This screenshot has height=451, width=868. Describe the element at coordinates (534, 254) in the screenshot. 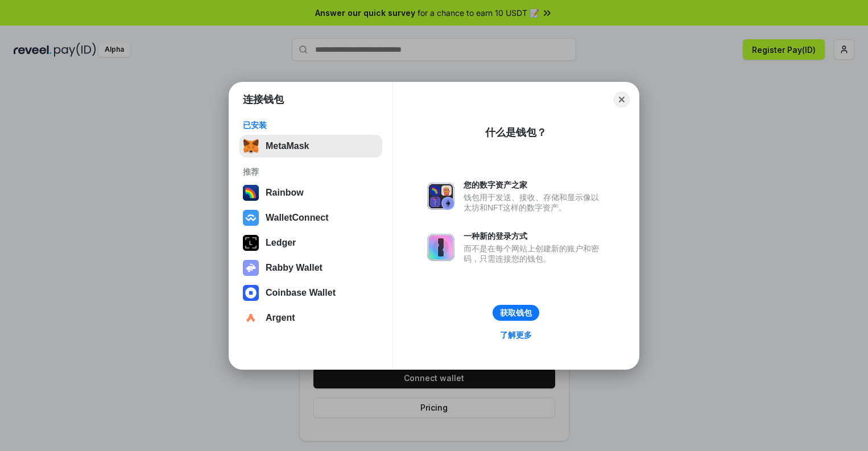

I see `div: 而不是在每个网站上创建新的账户和密码，只需连接您的钱包。` at that location.